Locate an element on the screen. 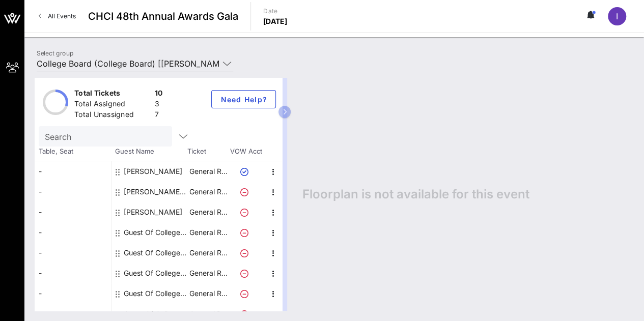  label: Select group is located at coordinates (55, 53).